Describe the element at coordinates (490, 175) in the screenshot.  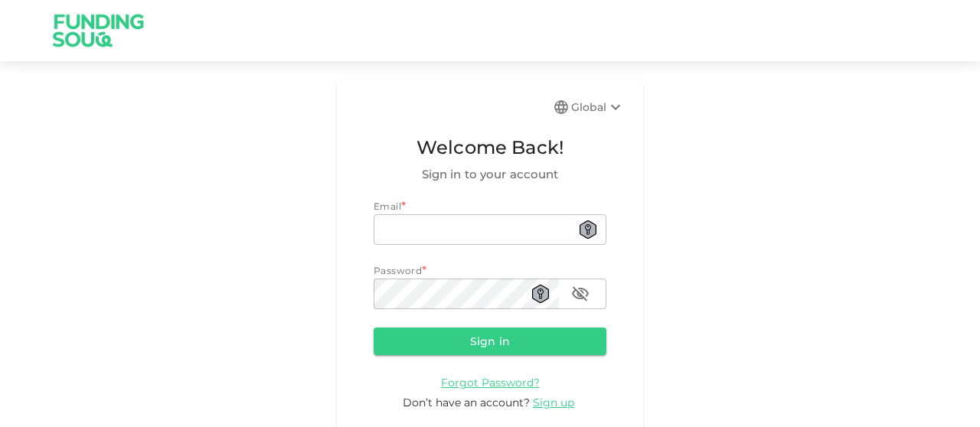
I see `span: Sign in to your account` at that location.